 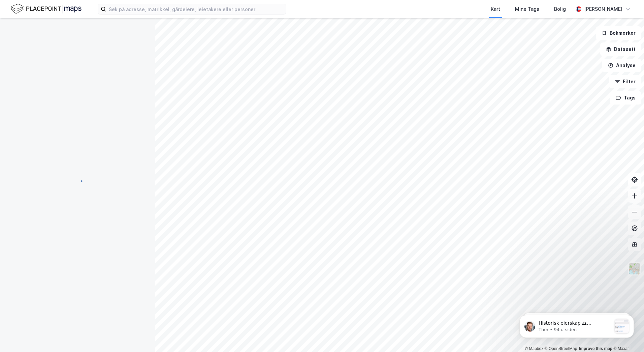 What do you see at coordinates (66, 22) in the screenshot?
I see `p: Historisk eierskap 🕰 Sidepanelet har fått en liten oppdatering. Nå kan du se historikken av eiers...` at bounding box center [66, 22].